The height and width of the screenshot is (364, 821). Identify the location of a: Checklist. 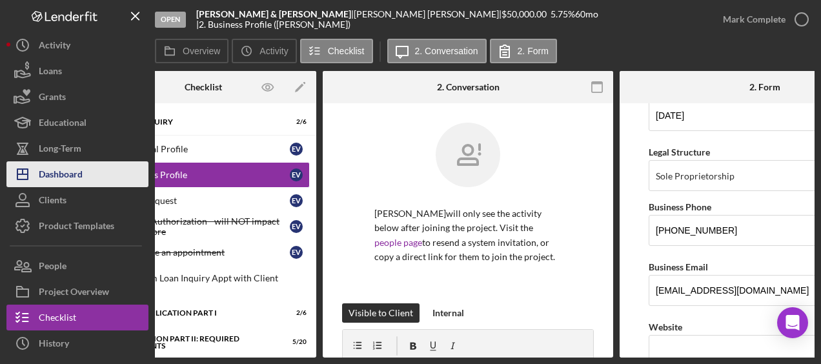
(77, 318).